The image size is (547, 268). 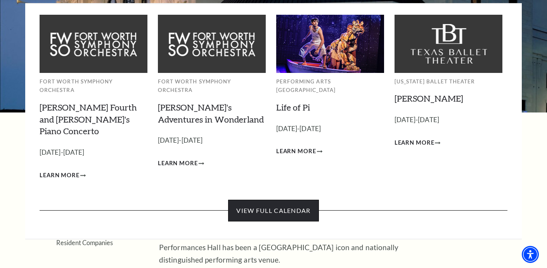 I want to click on a: Resident Companies, so click(x=85, y=243).